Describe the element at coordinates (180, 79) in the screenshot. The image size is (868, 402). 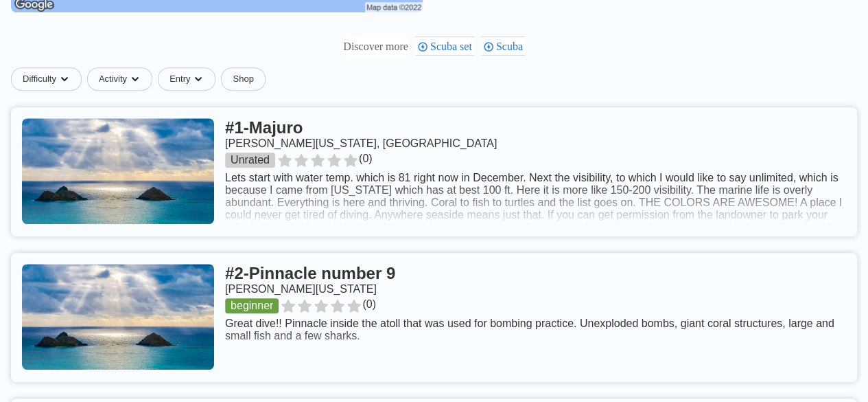
I see `span: Entry` at that location.